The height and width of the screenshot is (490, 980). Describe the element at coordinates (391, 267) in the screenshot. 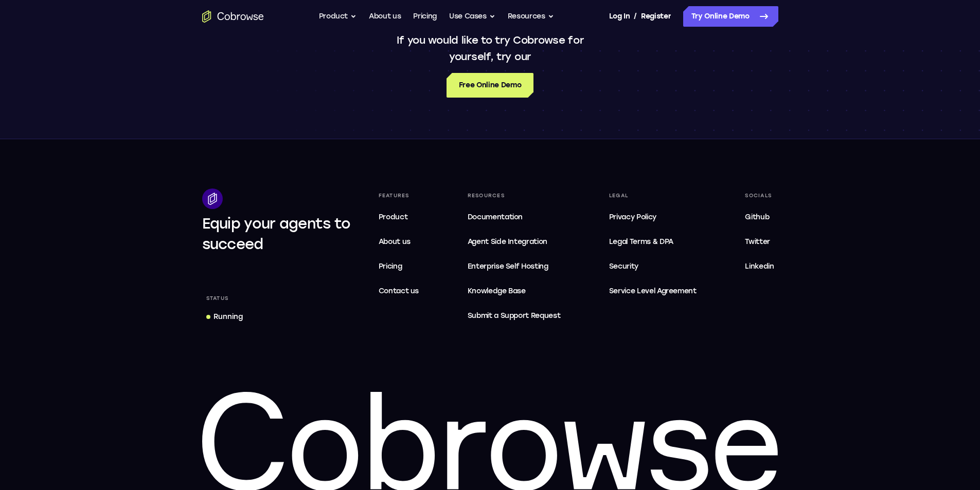

I see `span: Pricing` at that location.